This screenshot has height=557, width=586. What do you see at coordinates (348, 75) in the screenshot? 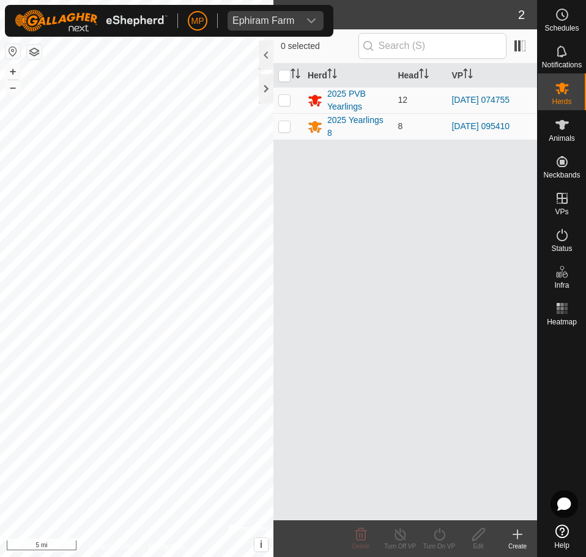
I see `th: Herd` at bounding box center [348, 75].